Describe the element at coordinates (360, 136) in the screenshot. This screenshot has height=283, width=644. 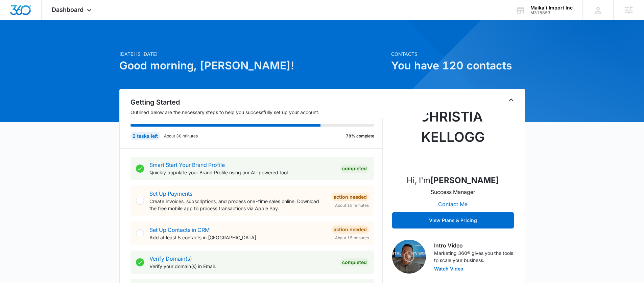
I see `p: 78% complete` at that location.